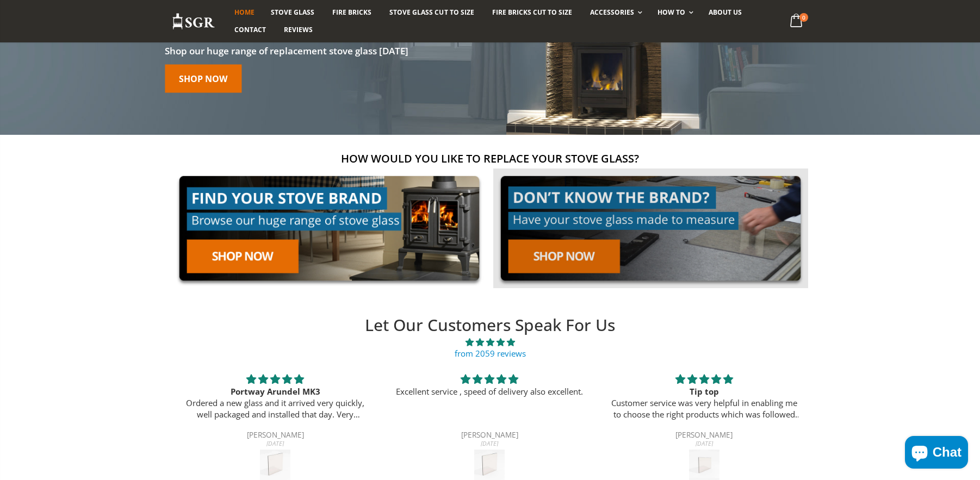  Describe the element at coordinates (804, 18) in the screenshot. I see `span: 0` at that location.